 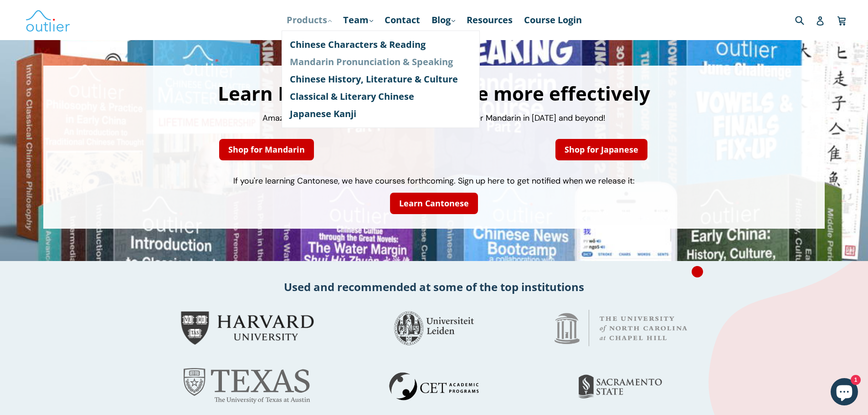 What do you see at coordinates (434, 181) in the screenshot?
I see `span: If you're learning Cantonese, we have courses forthcoming. Sign up here to get notified when we r...` at bounding box center [434, 181].